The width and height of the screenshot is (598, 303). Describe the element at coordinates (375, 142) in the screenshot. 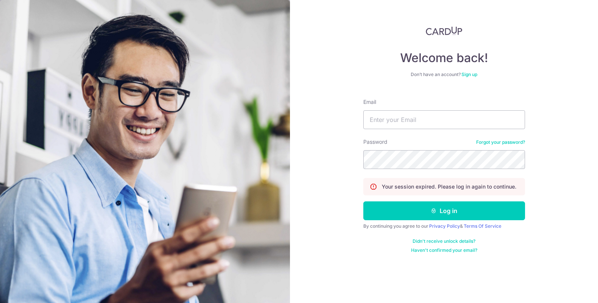

I see `label: Password` at that location.